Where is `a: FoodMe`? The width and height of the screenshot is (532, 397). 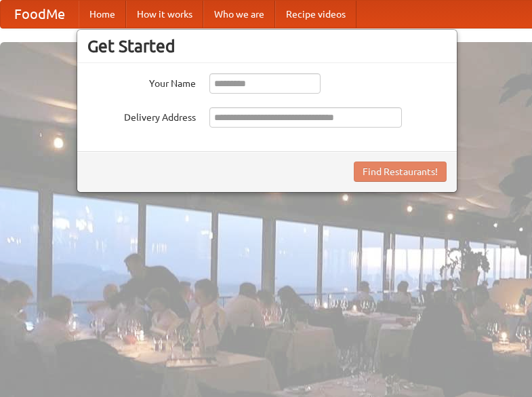 a: FoodMe is located at coordinates (39, 14).